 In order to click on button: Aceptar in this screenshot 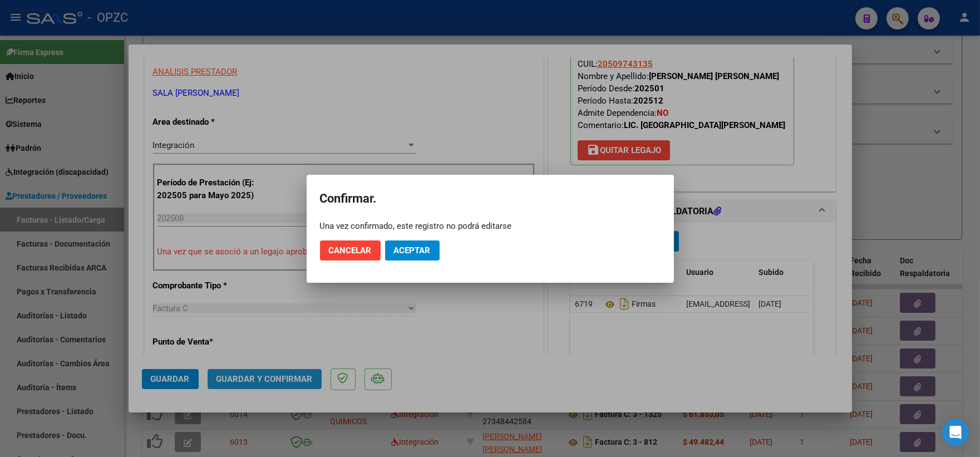, I will do `click(412, 250)`.